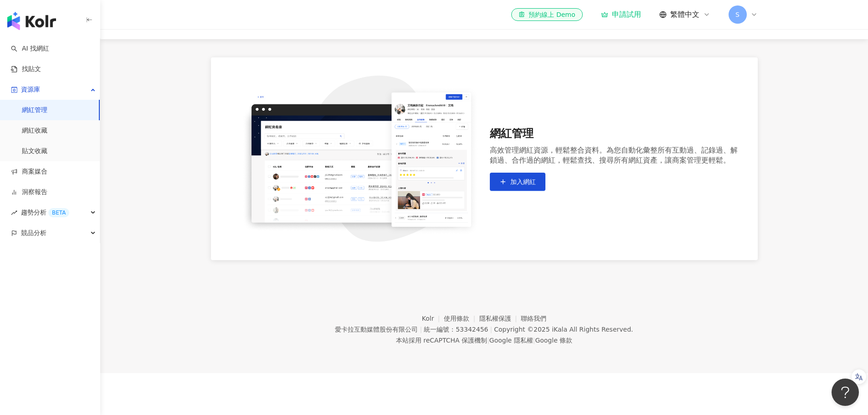 This screenshot has height=415, width=868. What do you see at coordinates (30, 49) in the screenshot?
I see `a: searchAI 找網紅` at bounding box center [30, 49].